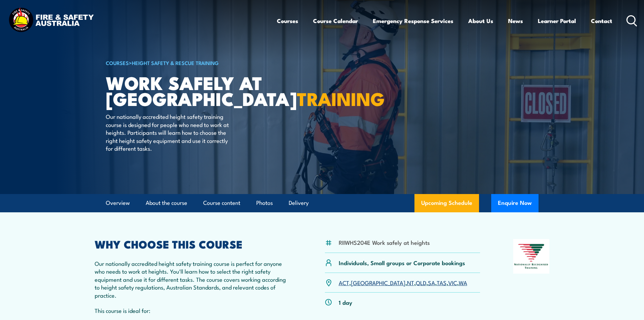  Describe the element at coordinates (515, 21) in the screenshot. I see `a: News` at that location.